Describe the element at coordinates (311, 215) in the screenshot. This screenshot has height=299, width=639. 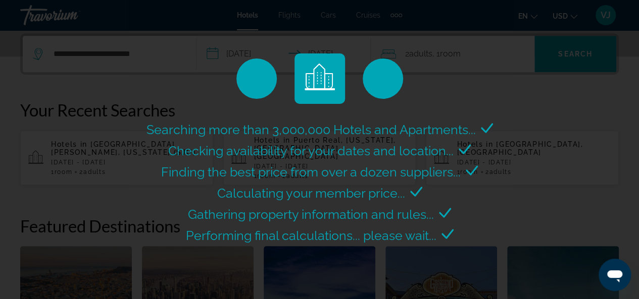
I see `span: Gathering property information and rules...` at that location.